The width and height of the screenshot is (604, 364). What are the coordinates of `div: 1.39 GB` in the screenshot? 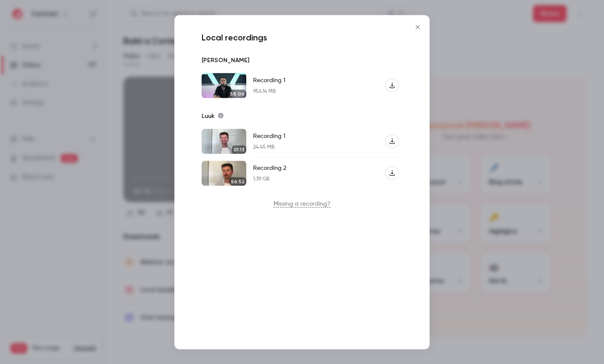 It's located at (269, 179).